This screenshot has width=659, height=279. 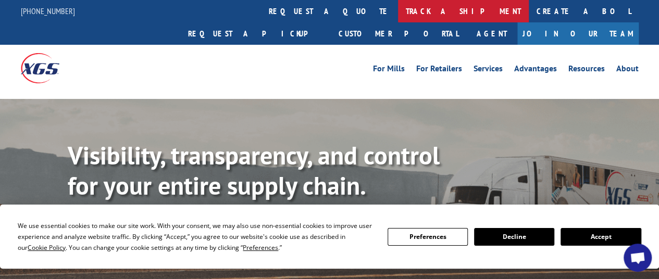 I want to click on button: Decline, so click(x=514, y=237).